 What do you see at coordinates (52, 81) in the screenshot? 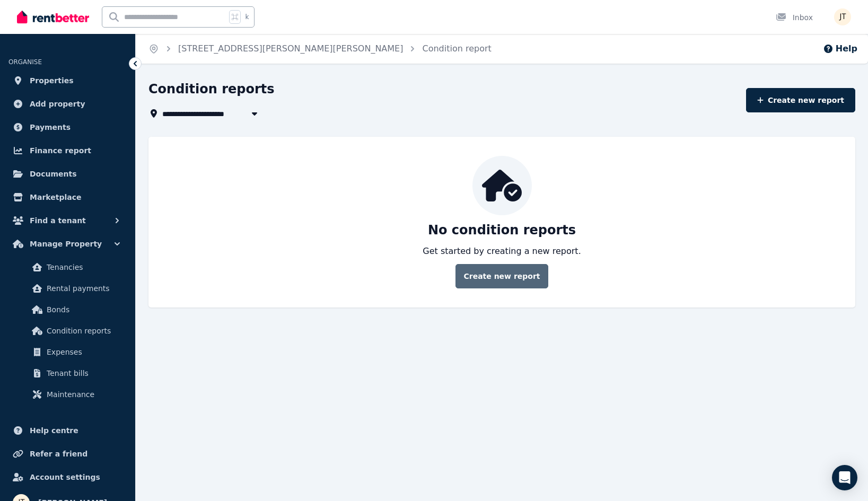
I see `span: Properties` at bounding box center [52, 81].